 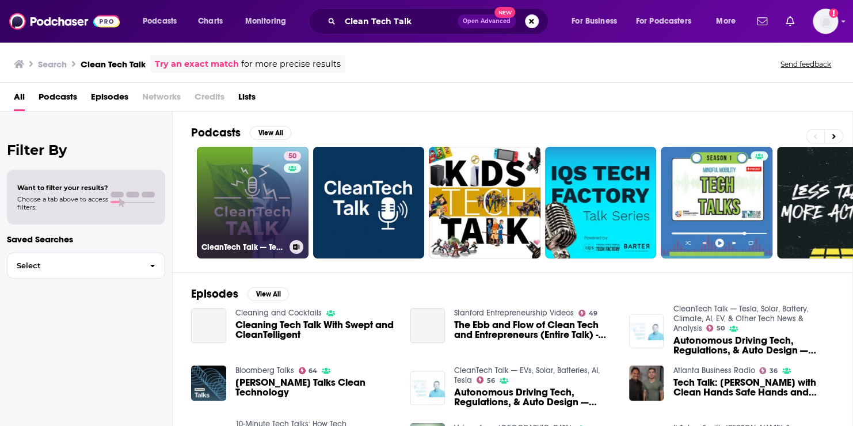 I want to click on h2: Episodes, so click(x=215, y=293).